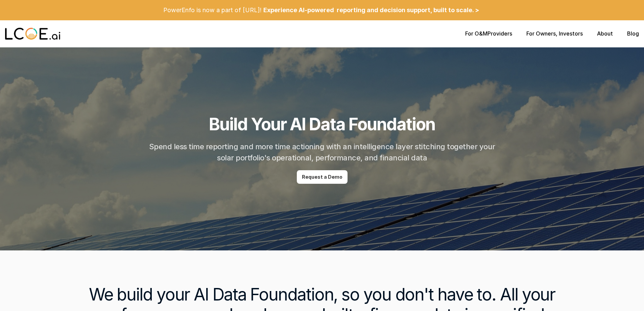  What do you see at coordinates (554, 33) in the screenshot?
I see `p: , Investors` at bounding box center [554, 33].